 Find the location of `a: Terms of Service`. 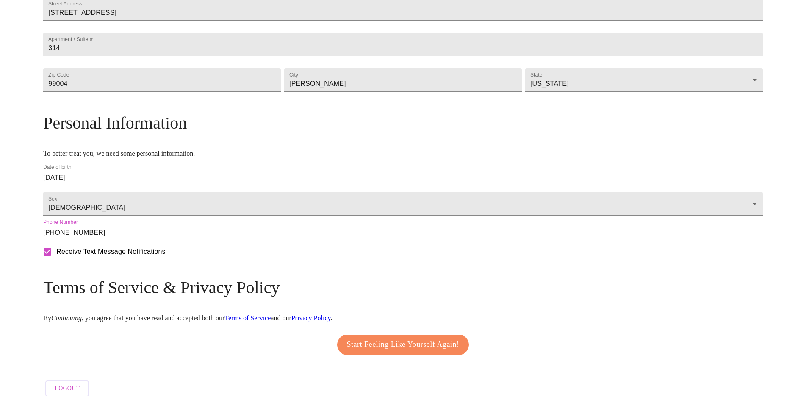

a: Terms of Service is located at coordinates (247, 318).